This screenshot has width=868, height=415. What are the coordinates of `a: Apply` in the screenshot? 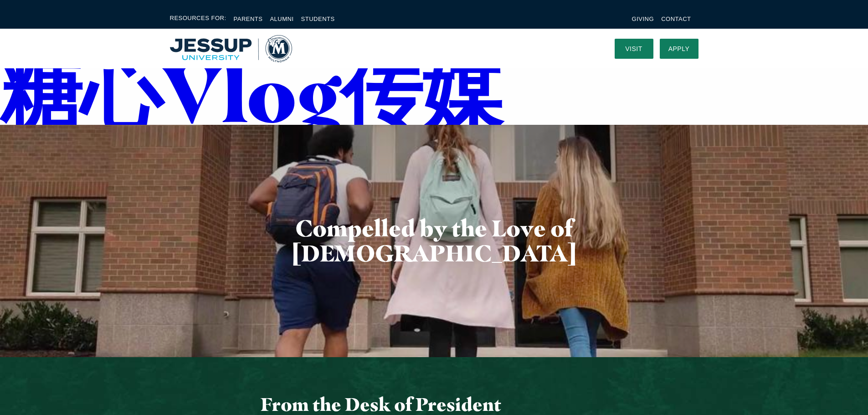 It's located at (679, 49).